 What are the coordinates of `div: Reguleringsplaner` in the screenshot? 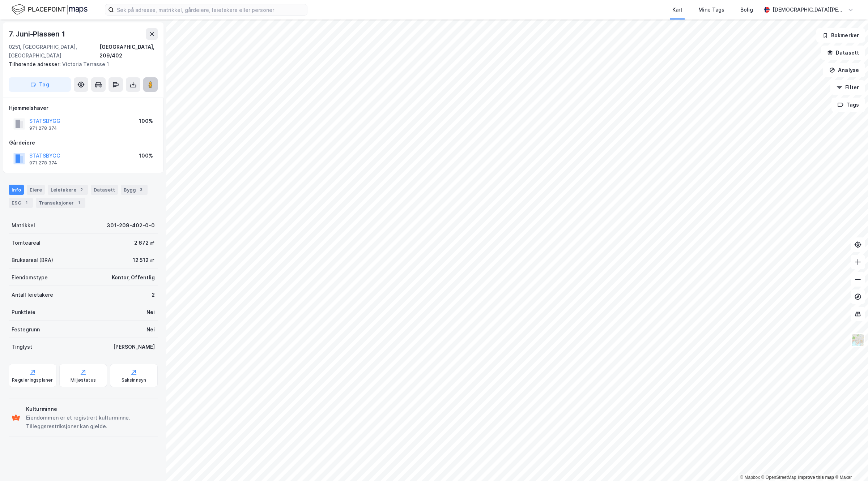 It's located at (32, 380).